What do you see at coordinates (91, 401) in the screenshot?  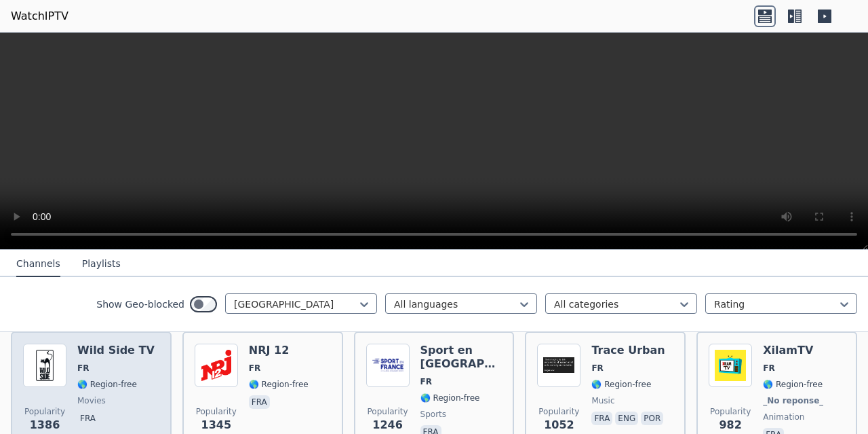 I see `span: movies` at bounding box center [91, 401].